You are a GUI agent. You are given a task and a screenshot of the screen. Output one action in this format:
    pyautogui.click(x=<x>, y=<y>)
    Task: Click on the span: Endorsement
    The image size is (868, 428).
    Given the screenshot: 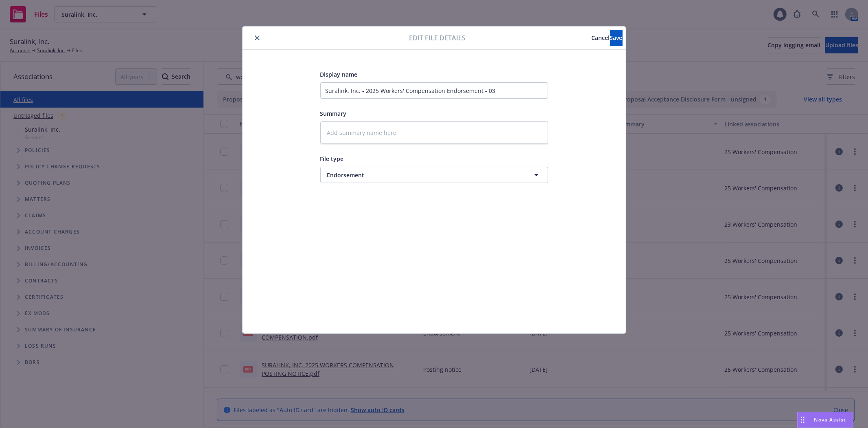 What is the action you would take?
    pyautogui.click(x=419, y=175)
    